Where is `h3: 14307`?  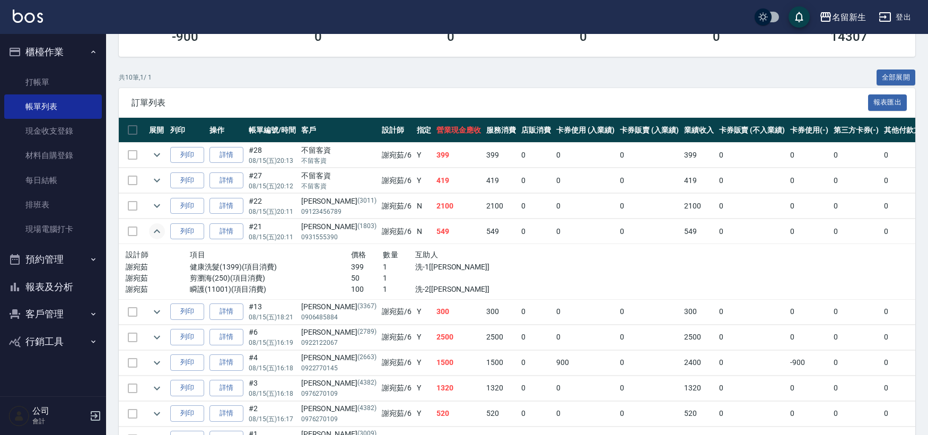 h3: 14307 is located at coordinates (849, 37).